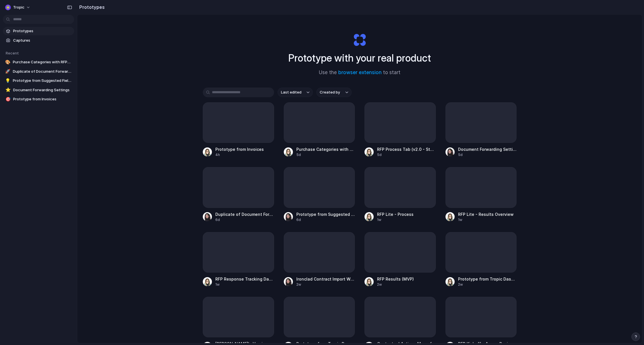 Image resolution: width=644 pixels, height=345 pixels. I want to click on span: Prototype from Tropic Dashboard v2, so click(488, 279).